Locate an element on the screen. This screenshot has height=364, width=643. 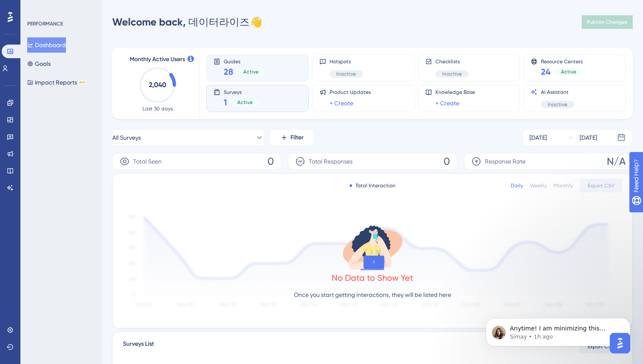
button: Export CSV is located at coordinates (601, 186).